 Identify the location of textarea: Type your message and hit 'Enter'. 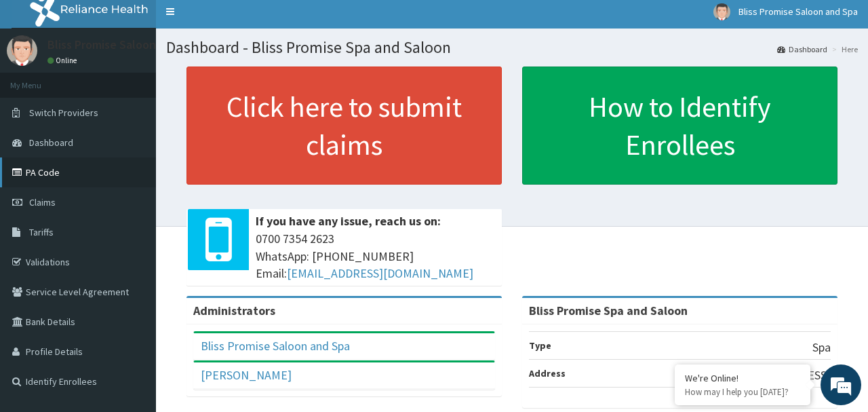
(132, 294).